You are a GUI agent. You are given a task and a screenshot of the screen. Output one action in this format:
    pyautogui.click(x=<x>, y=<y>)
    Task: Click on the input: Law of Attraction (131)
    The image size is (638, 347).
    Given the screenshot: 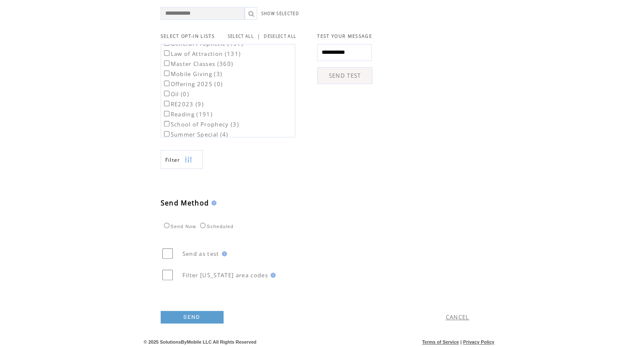 What is the action you would take?
    pyautogui.click(x=167, y=53)
    